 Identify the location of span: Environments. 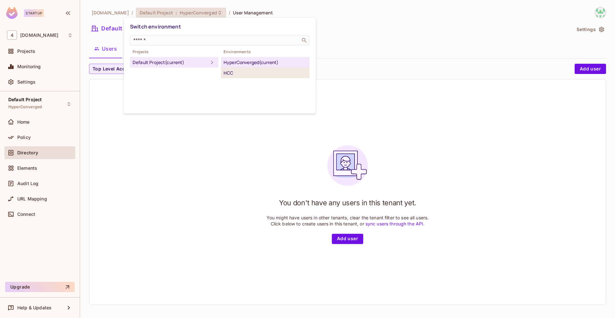
(265, 52).